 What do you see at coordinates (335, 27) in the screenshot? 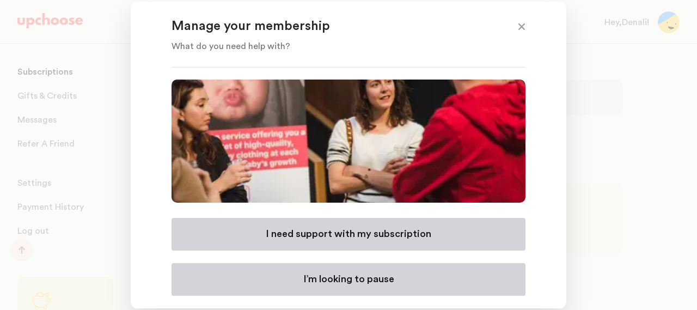
I see `p: Manage your membership` at bounding box center [335, 27].